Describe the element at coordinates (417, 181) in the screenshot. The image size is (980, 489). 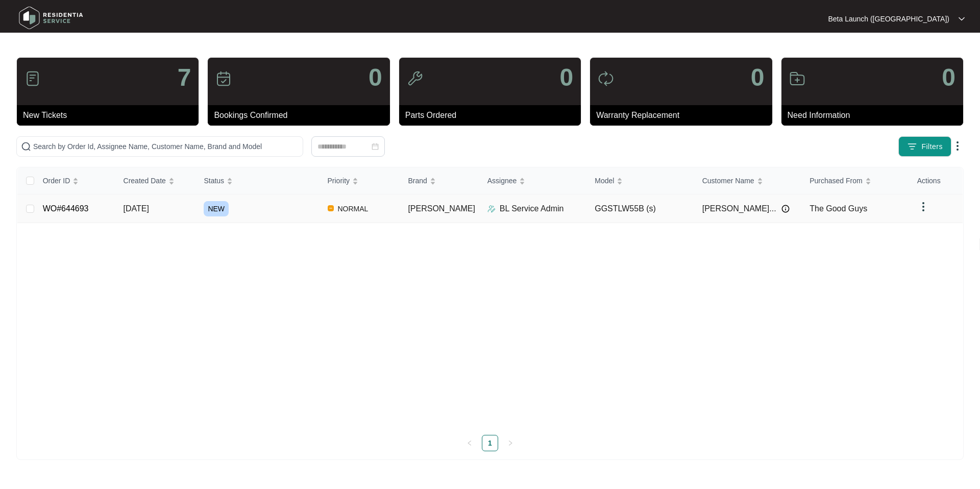
I see `span: Brand` at that location.